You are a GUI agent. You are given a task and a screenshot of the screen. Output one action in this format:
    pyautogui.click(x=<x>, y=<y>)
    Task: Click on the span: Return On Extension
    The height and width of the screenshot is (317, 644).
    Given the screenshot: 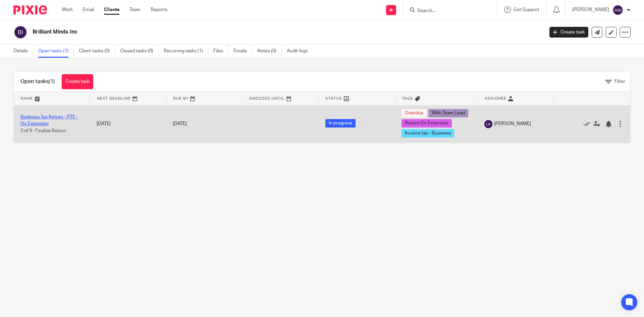 What is the action you would take?
    pyautogui.click(x=426, y=123)
    